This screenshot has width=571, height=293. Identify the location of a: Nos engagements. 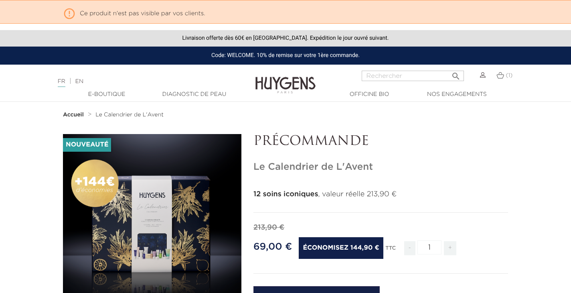
(457, 94).